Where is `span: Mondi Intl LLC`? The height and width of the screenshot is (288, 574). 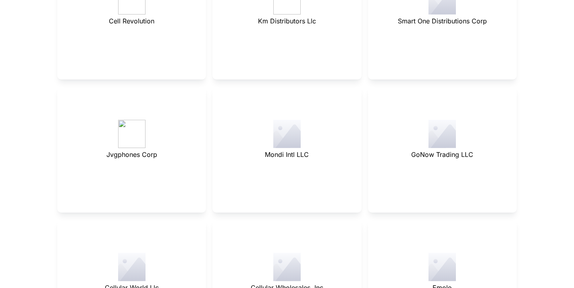
span: Mondi Intl LLC is located at coordinates (287, 154).